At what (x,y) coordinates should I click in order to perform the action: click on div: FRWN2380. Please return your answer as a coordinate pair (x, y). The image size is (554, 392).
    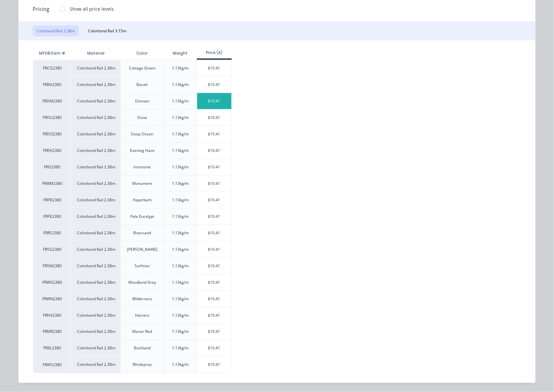
    Looking at the image, I should click on (52, 298).